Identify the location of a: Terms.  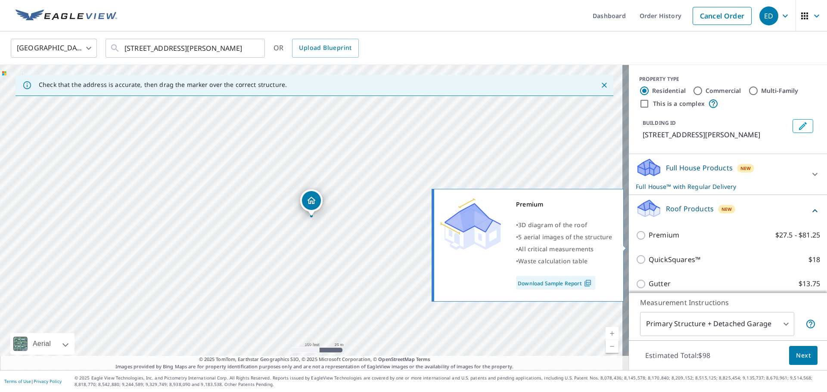
(423, 359).